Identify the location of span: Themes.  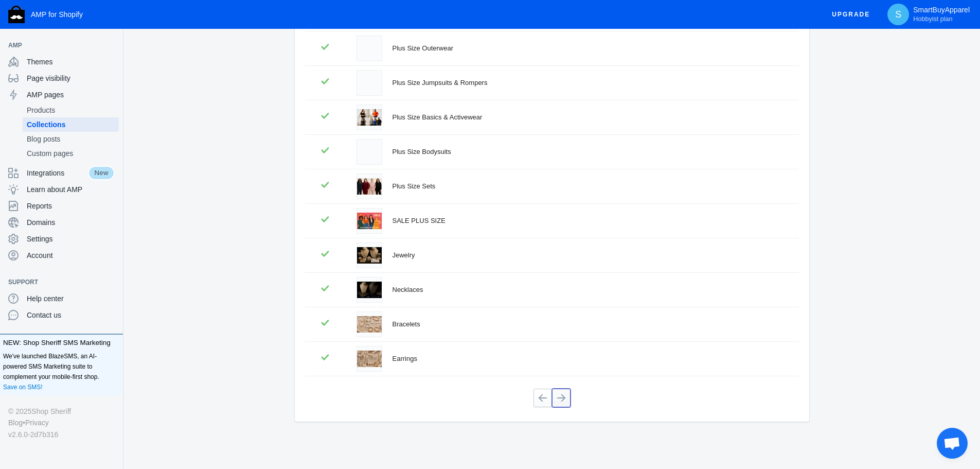
(71, 62).